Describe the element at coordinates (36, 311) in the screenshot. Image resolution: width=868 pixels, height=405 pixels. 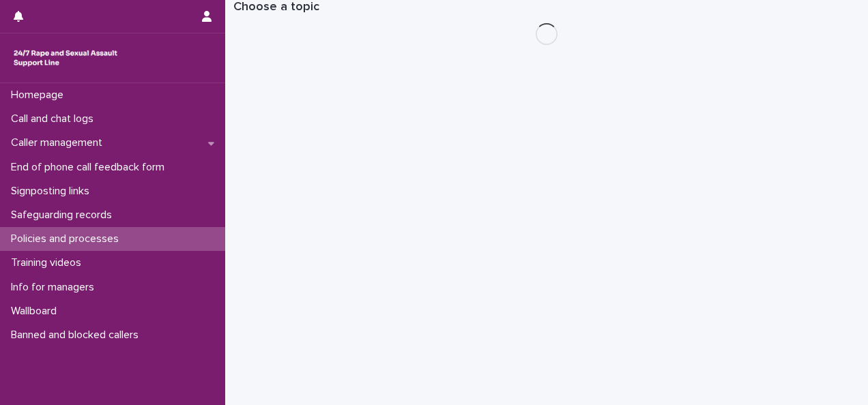
I see `p: Wallboard` at that location.